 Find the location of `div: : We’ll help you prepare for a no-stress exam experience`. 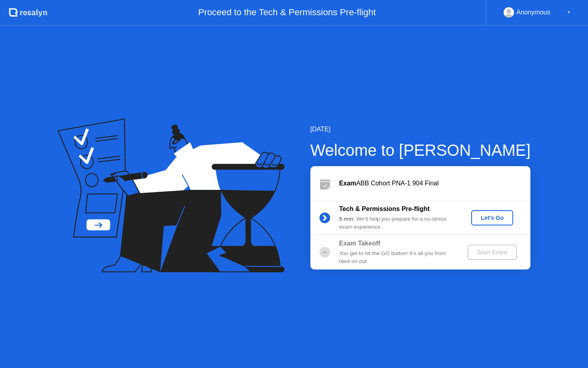

div: : We’ll help you prepare for a no-stress exam experience is located at coordinates (397, 223).